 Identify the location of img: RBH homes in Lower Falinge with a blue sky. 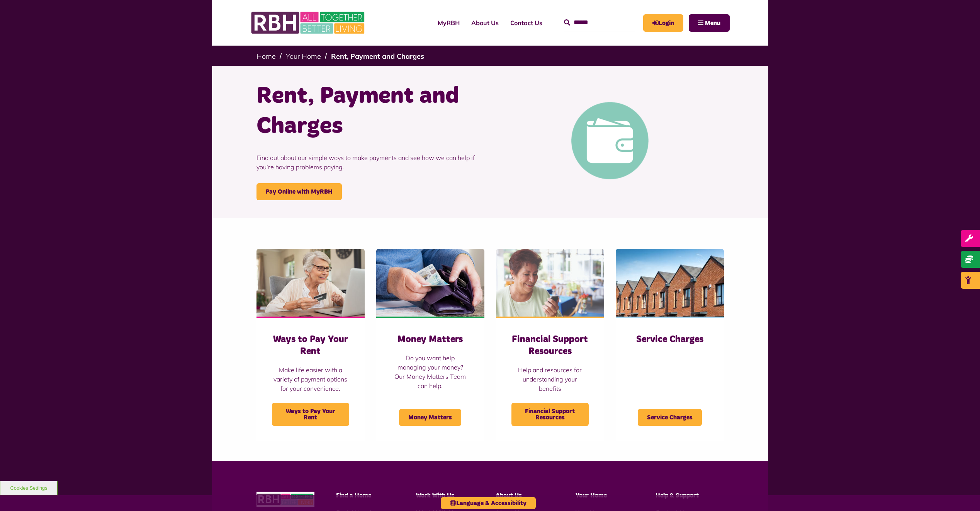
(670, 282).